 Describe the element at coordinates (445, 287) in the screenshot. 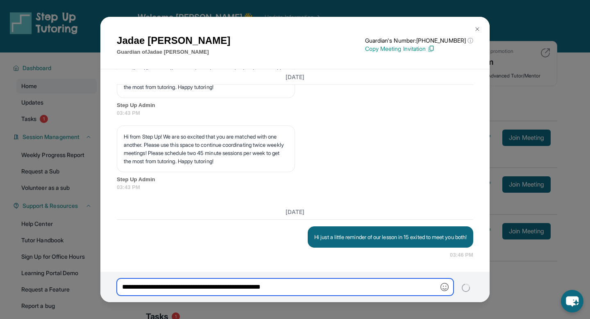

I see `img: Emoji` at that location.